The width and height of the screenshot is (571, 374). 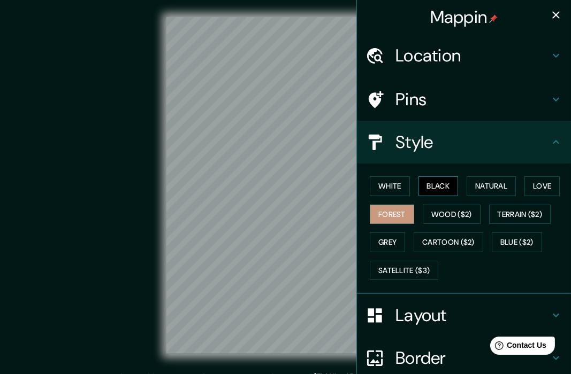 I want to click on h4: Pins, so click(x=472, y=99).